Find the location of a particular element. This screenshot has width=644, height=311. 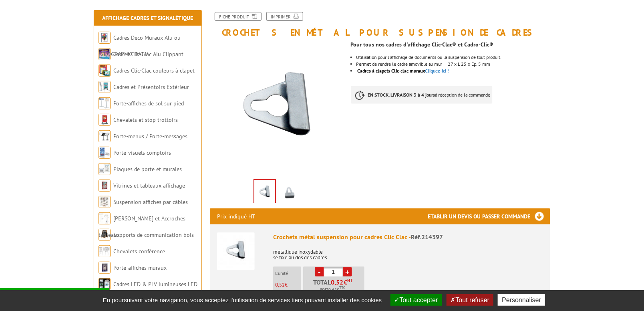

div: Crochets métal suspension pour cadres Clic Clac - is located at coordinates (408, 237).